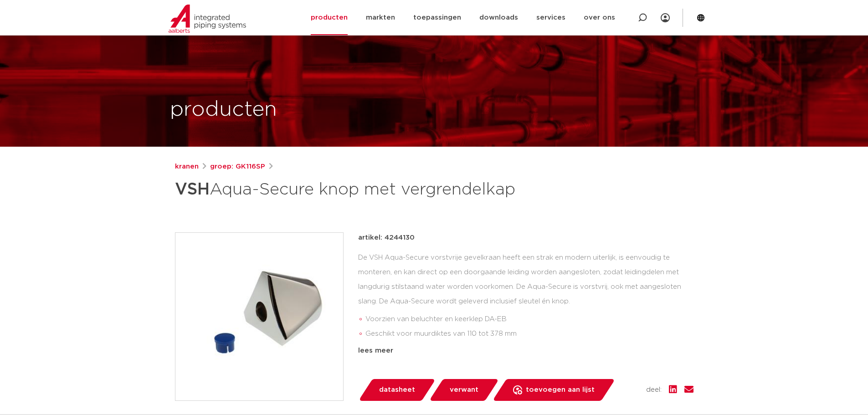 The width and height of the screenshot is (868, 415). I want to click on div: lees meer, so click(526, 351).